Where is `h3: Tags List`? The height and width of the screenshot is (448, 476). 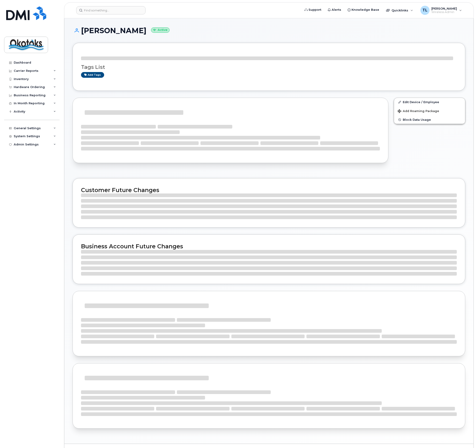
h3: Tags List is located at coordinates (269, 67).